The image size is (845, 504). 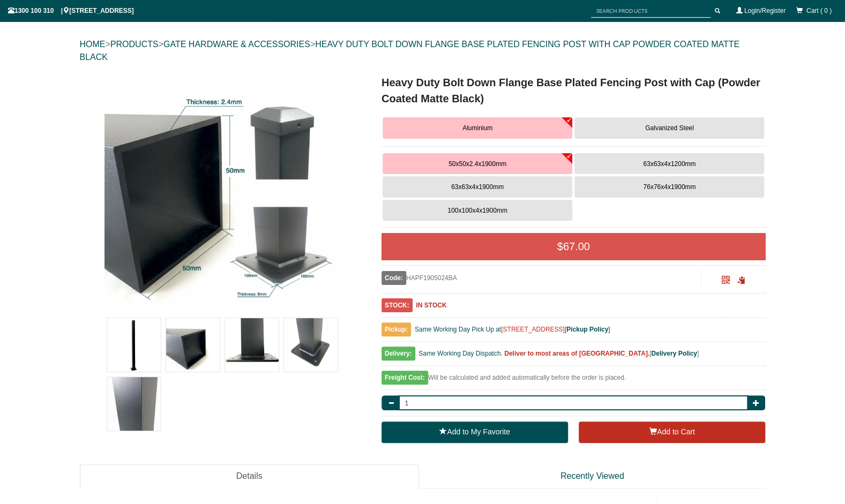 What do you see at coordinates (478, 187) in the screenshot?
I see `button: 63x63x4x1900mm` at bounding box center [478, 187].